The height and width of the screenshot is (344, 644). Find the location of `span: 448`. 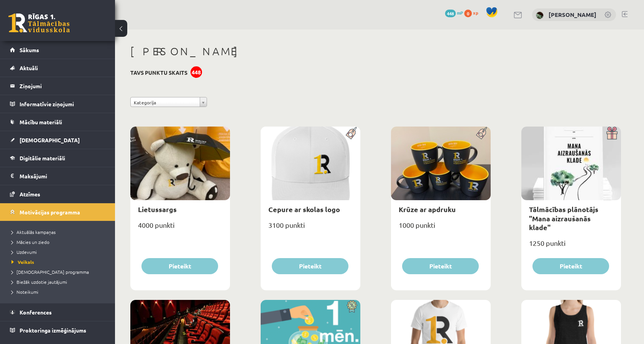

span: 448 is located at coordinates (451, 13).